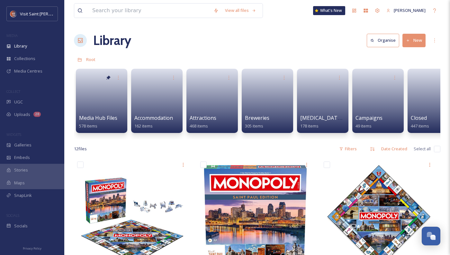  I want to click on a: Media Hub Files578 items, so click(98, 122).